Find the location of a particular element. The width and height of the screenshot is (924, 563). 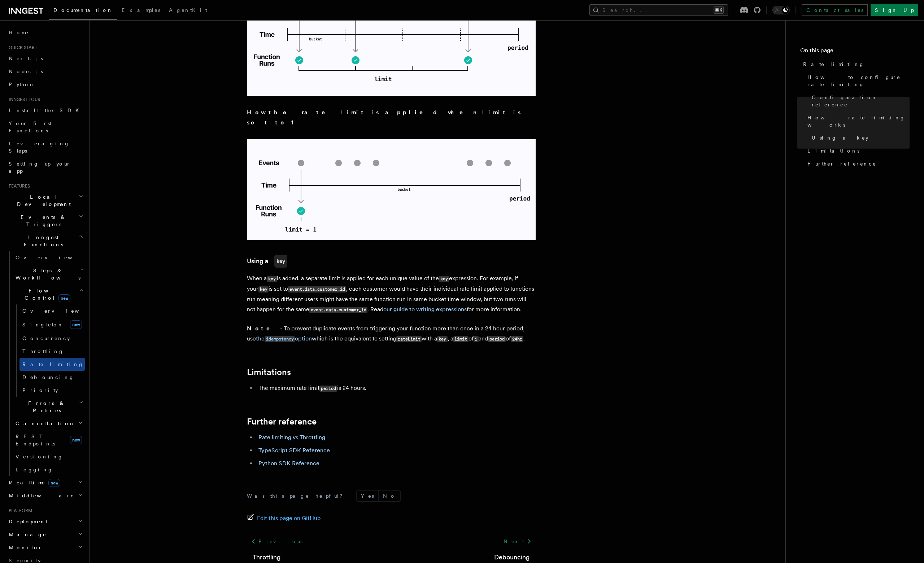

a: Rate limiting vs Throttling is located at coordinates (292, 438).